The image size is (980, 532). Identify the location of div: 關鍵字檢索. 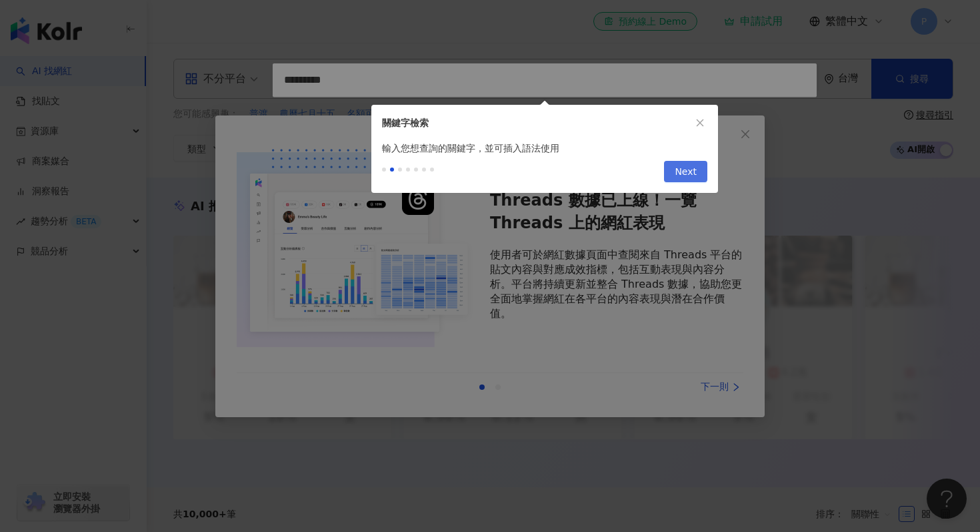
(537, 123).